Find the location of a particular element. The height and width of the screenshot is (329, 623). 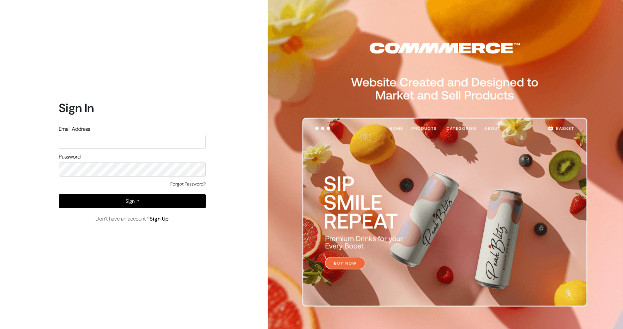

a: Sign Up is located at coordinates (159, 219).